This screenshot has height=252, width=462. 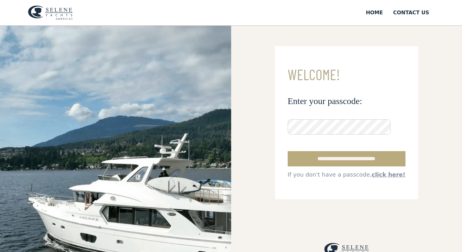 What do you see at coordinates (50, 13) in the screenshot?
I see `img: logo` at bounding box center [50, 13].